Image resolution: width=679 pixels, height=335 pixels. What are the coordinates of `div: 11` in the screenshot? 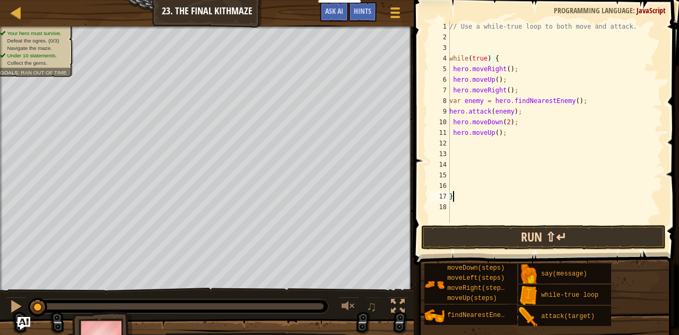 It's located at (439, 133).